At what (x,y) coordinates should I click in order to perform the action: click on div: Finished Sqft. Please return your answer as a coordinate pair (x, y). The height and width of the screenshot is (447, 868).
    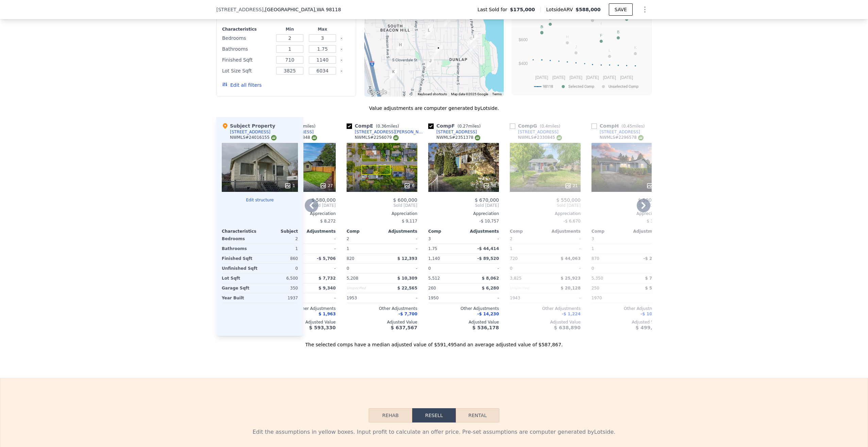
    Looking at the image, I should click on (240, 259).